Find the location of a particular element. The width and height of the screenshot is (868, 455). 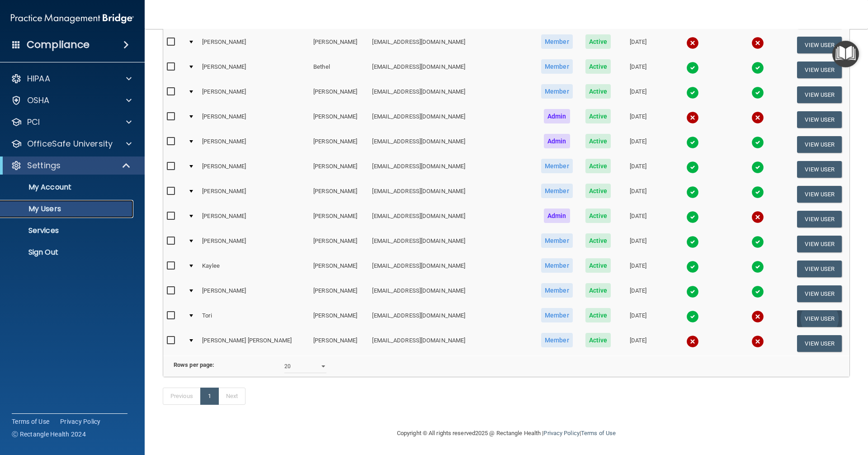

p: PCI is located at coordinates (33, 122).